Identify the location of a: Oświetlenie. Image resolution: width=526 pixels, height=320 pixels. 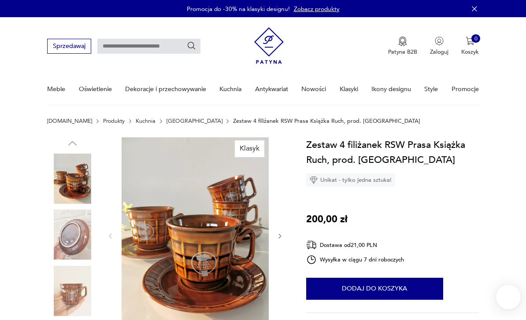
(95, 89).